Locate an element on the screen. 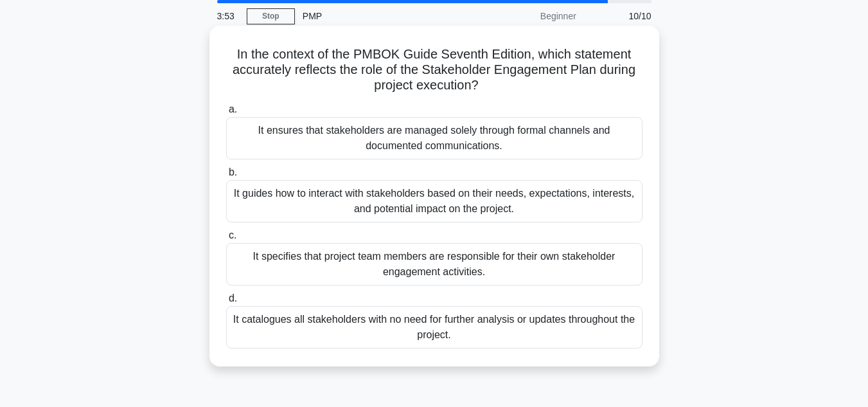  div: Beginner is located at coordinates (527, 16).